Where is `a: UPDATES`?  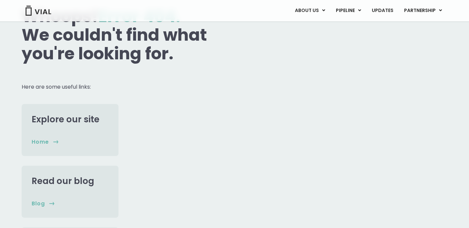
a: UPDATES is located at coordinates (383, 11).